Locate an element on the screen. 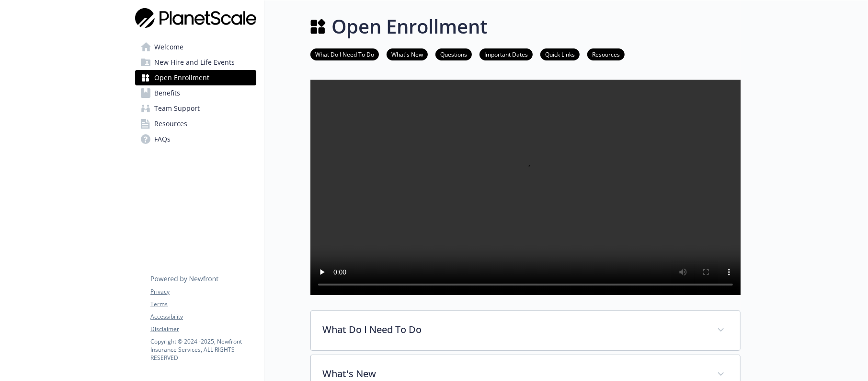  span: Welcome is located at coordinates (169, 47).